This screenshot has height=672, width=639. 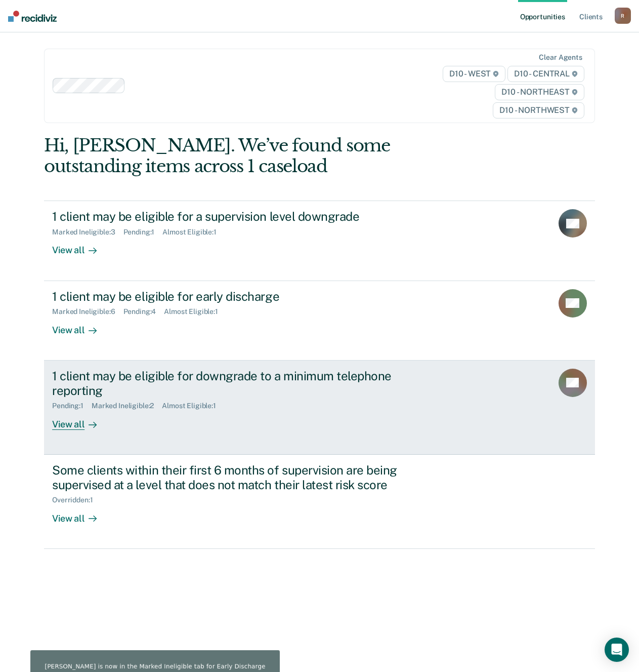 What do you see at coordinates (623, 16) in the screenshot?
I see `button: R` at bounding box center [623, 16].